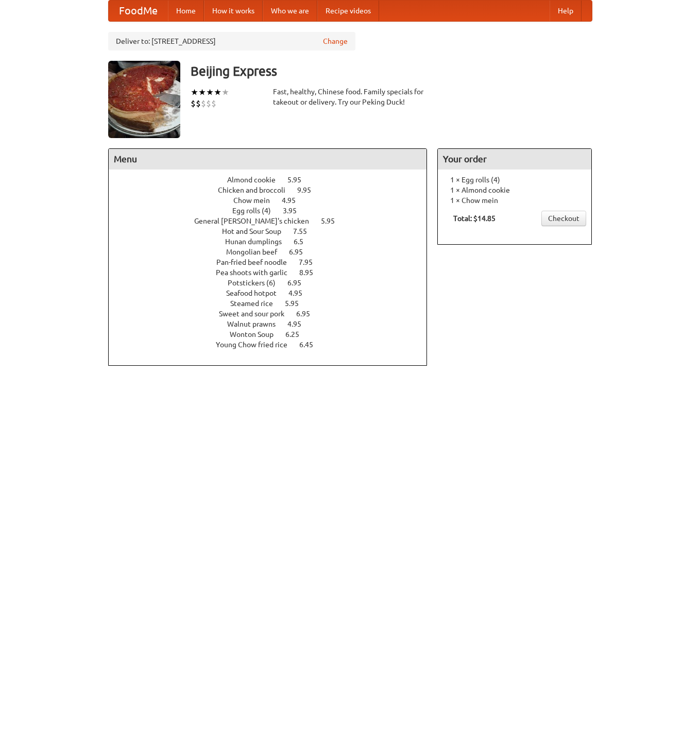 The image size is (700, 729). I want to click on span: Pan-fried beef noodle, so click(257, 262).